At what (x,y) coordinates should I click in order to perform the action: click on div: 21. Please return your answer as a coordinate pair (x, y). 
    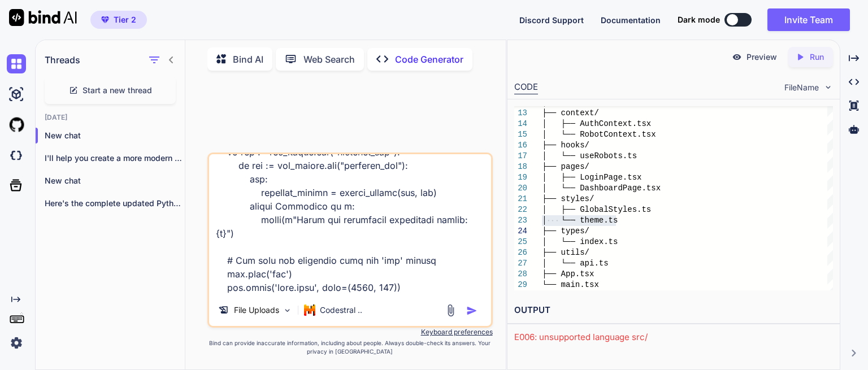
    Looking at the image, I should click on (521, 199).